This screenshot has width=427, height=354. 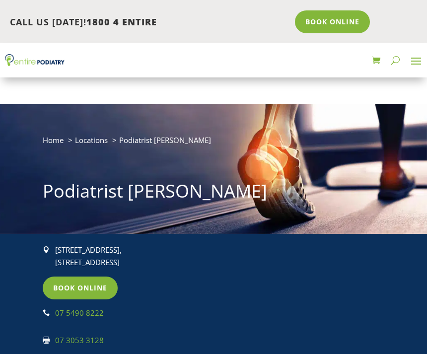 What do you see at coordinates (80, 341) in the screenshot?
I see `a: 07 3053 3128` at bounding box center [80, 341].